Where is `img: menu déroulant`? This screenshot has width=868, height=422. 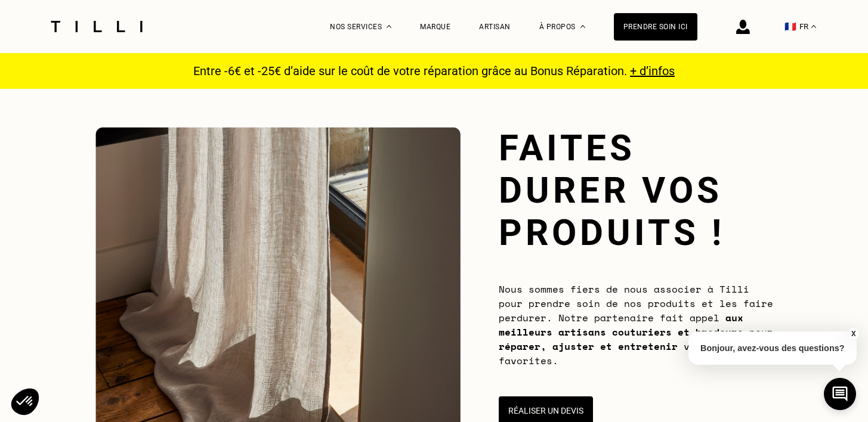
img: menu déroulant is located at coordinates (814, 27).